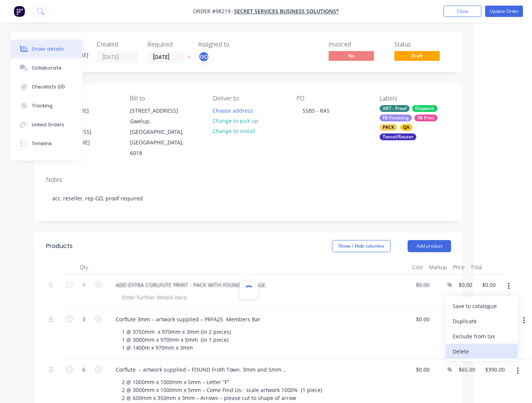  I want to click on button: Collaborate, so click(46, 68).